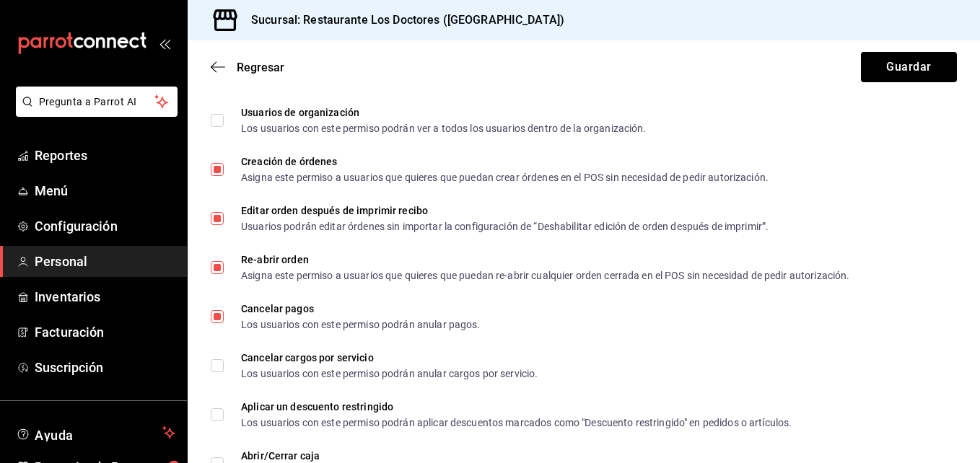 The image size is (980, 463). Describe the element at coordinates (96, 102) in the screenshot. I see `button: Pregunta a Parrot AI` at that location.